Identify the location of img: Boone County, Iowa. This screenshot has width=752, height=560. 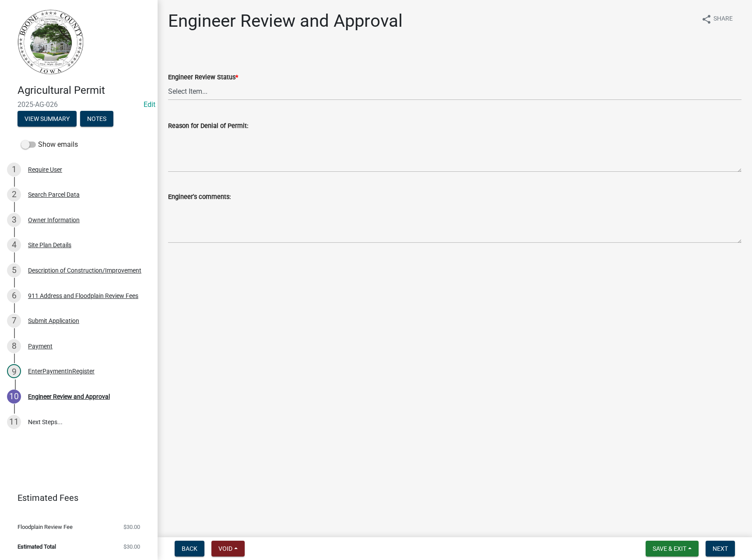
(51, 42).